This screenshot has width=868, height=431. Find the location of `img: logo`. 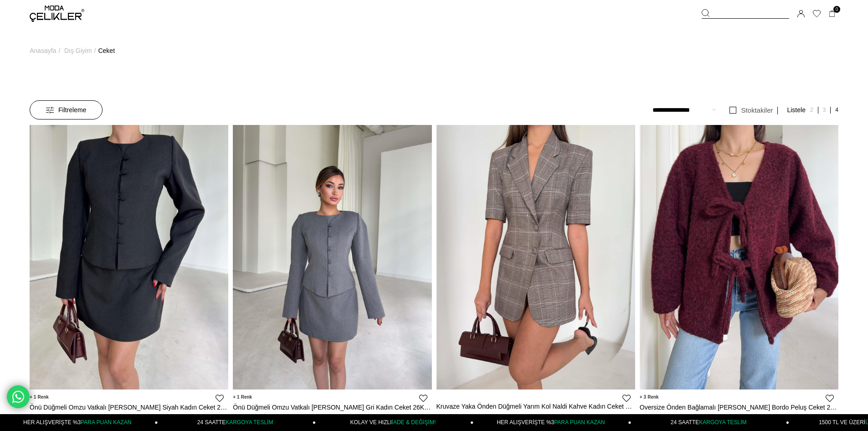

img: logo is located at coordinates (57, 14).